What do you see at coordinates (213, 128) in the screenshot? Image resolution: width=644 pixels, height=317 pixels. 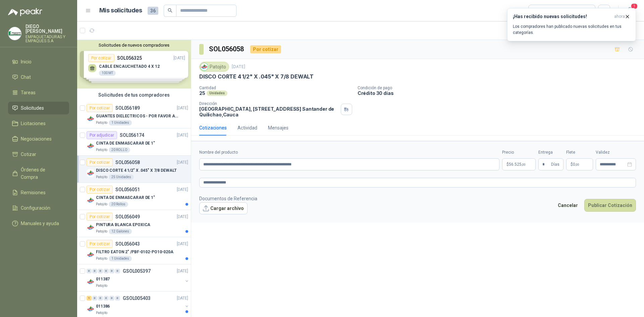 I see `div: Cotizaciones` at bounding box center [213, 128].